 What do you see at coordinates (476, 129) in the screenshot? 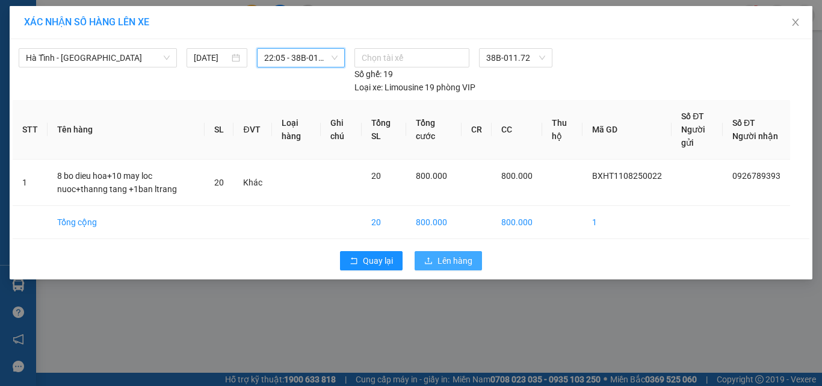
I see `th: CR` at bounding box center [476, 129].